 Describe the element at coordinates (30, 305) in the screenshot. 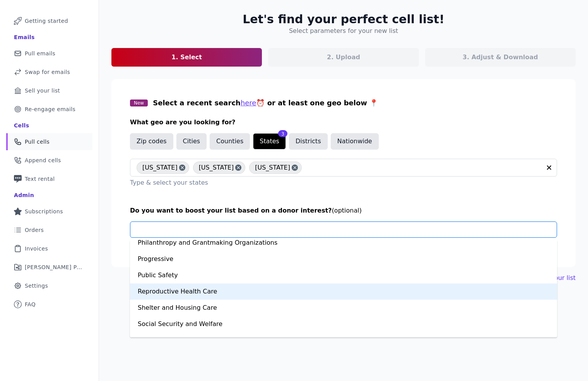

I see `span: FAQ` at that location.